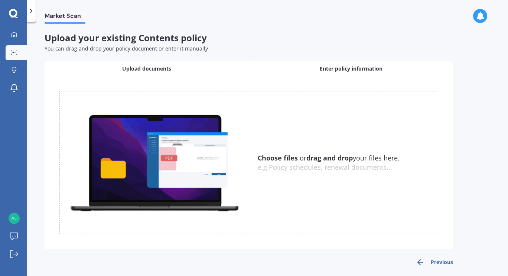 Image resolution: width=508 pixels, height=276 pixels. Describe the element at coordinates (14, 219) in the screenshot. I see `img: bf139144381f227c61c47ae5aa777ed1` at that location.